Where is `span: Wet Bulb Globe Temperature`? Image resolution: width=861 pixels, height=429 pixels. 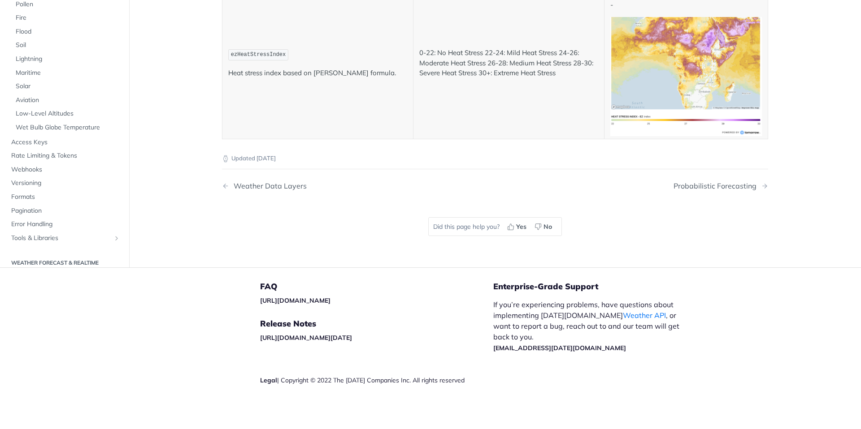 span: Wet Bulb Globe Temperature is located at coordinates (68, 128).